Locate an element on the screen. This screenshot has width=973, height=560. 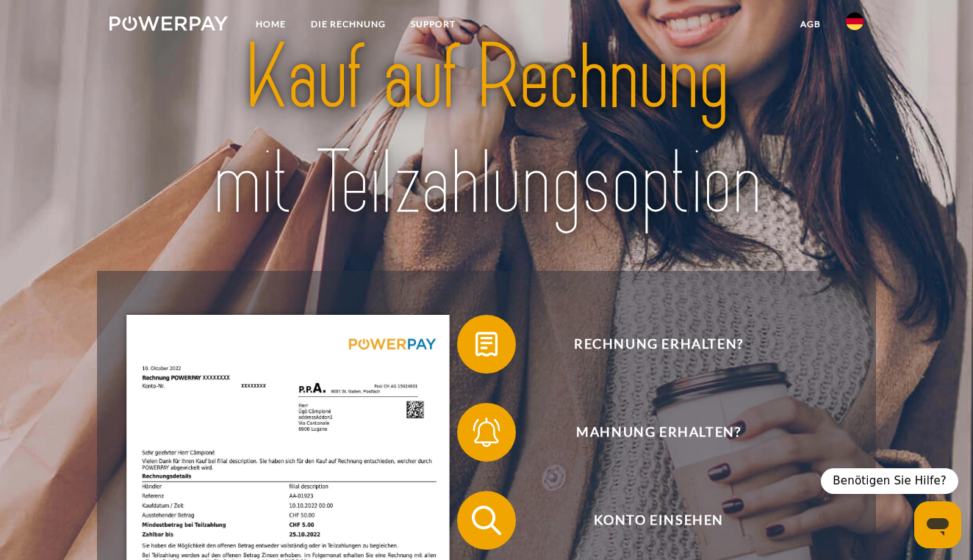
button: Mahnung erhalten? is located at coordinates (648, 433).